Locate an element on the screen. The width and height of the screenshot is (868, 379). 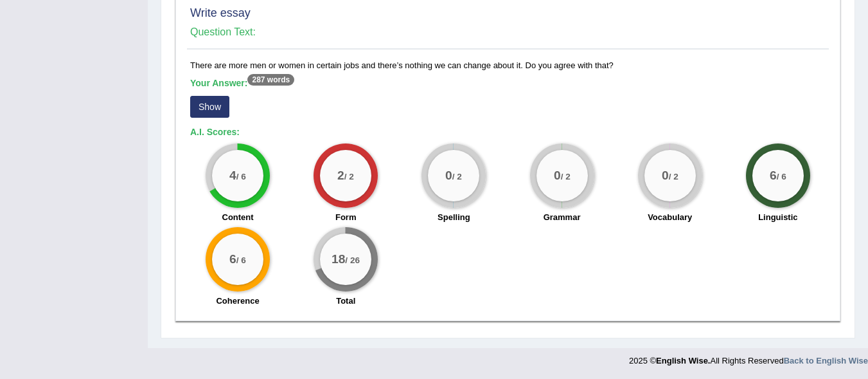
div: 2025 © All Rights Reserved is located at coordinates (749, 357).